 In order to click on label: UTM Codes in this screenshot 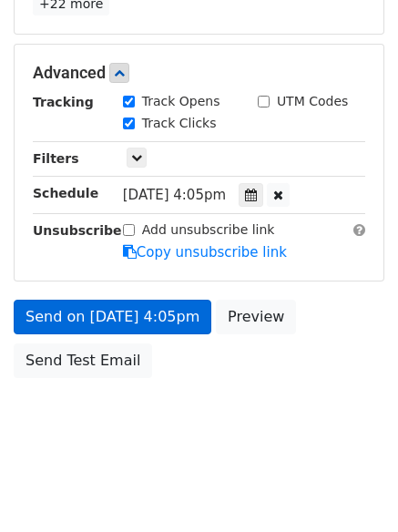, I will do `click(313, 101)`.